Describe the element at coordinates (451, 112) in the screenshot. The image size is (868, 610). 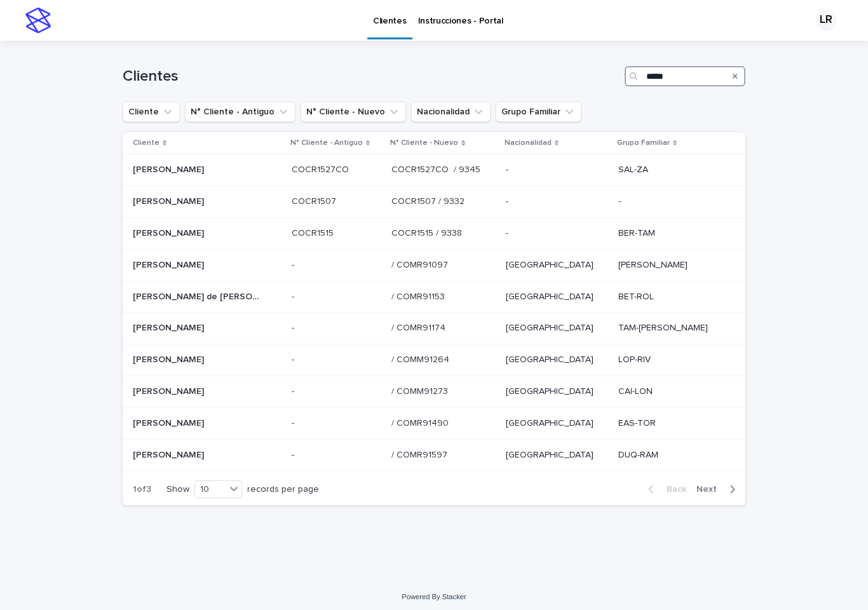
I see `button: Nacionalidad` at that location.